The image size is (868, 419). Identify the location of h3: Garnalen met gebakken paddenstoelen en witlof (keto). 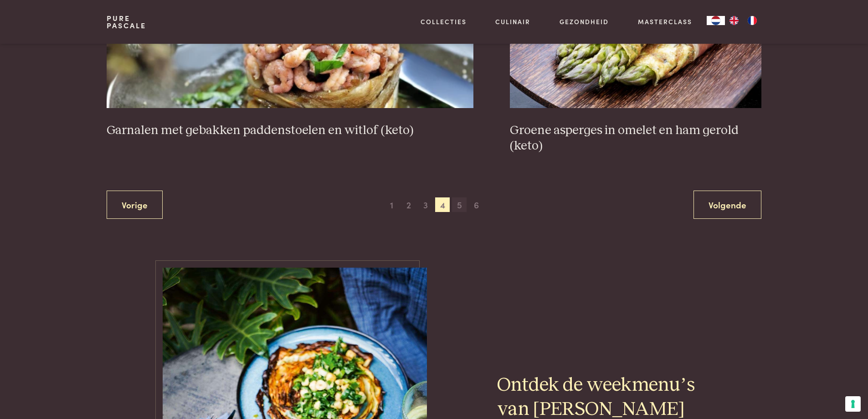
(290, 130).